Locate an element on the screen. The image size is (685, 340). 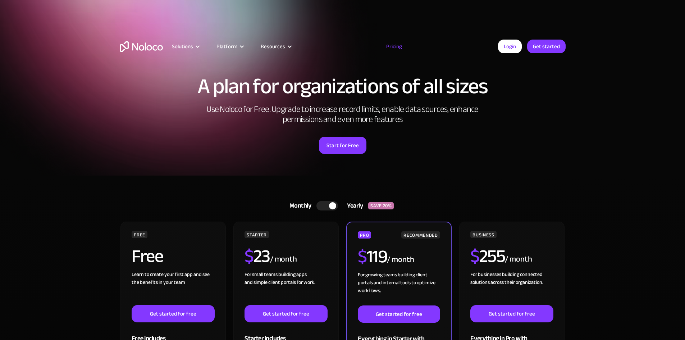
div: STARTER is located at coordinates (257, 235).